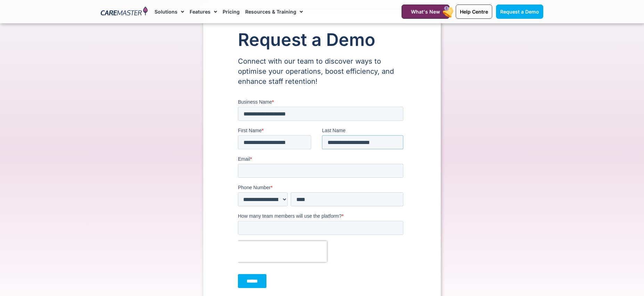  Describe the element at coordinates (520, 12) in the screenshot. I see `span: Request a Demo` at that location.